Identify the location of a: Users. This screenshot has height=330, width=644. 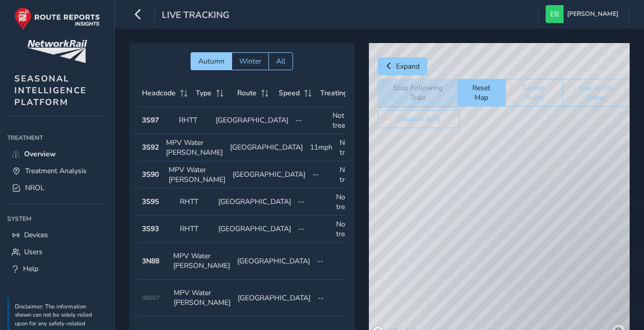
(57, 252).